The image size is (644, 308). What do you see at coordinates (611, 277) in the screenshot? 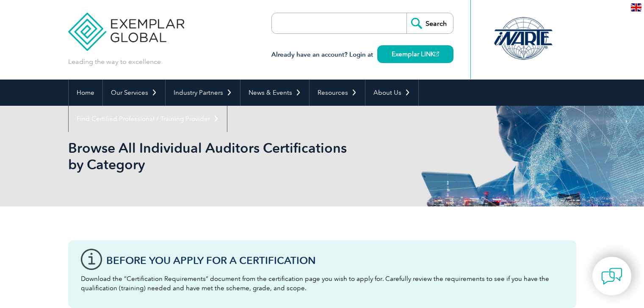
I see `img: contact-chat.png` at bounding box center [611, 277].